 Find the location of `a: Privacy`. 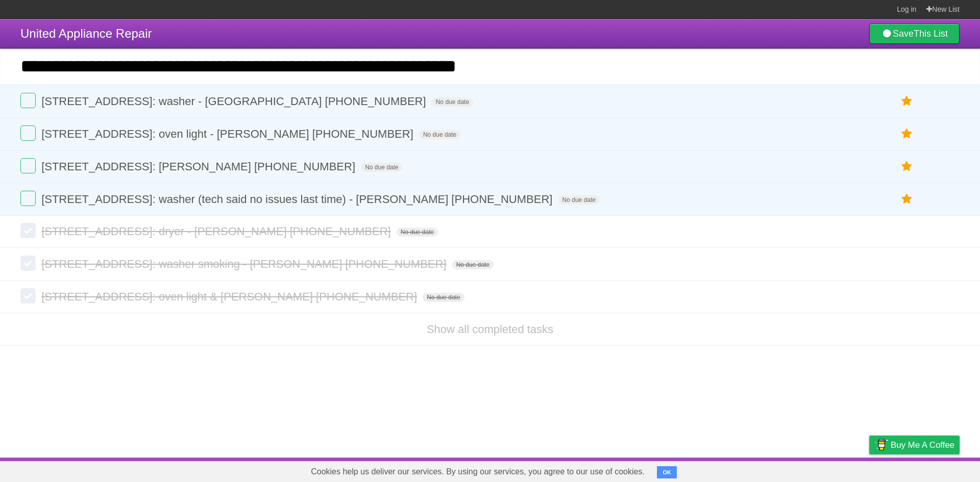

a: Privacy is located at coordinates (869, 470).